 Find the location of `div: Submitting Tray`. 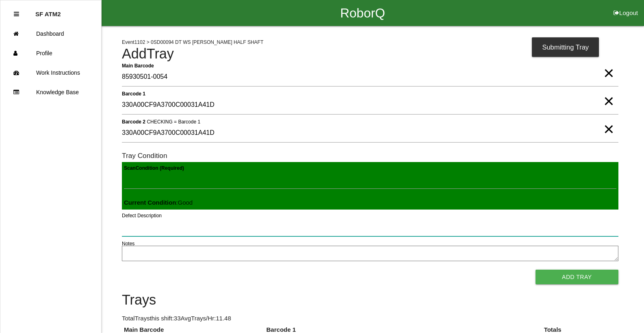

div: Submitting Tray is located at coordinates (564, 47).